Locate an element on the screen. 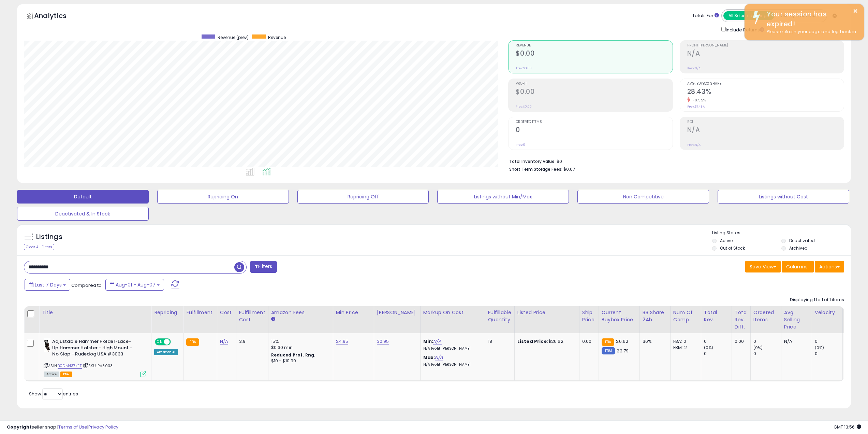 This screenshot has height=434, width=868. a: 24.95 is located at coordinates (343, 341).